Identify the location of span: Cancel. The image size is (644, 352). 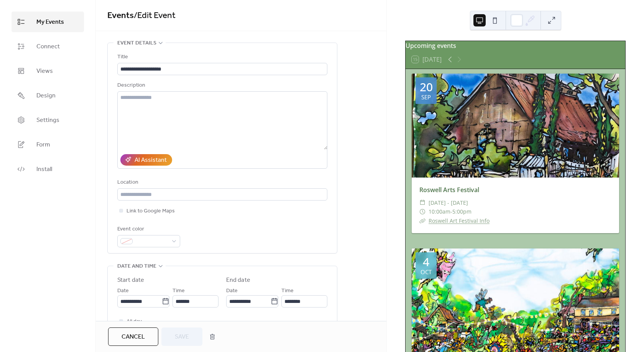
(133, 337).